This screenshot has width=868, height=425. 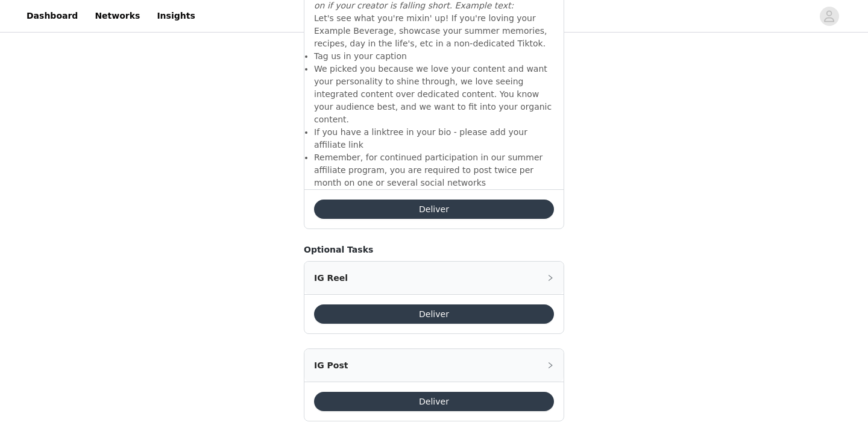 What do you see at coordinates (434, 170) in the screenshot?
I see `li: Remember, for continued participation in our summer affiliate program, you are required to post t...` at bounding box center [434, 170].